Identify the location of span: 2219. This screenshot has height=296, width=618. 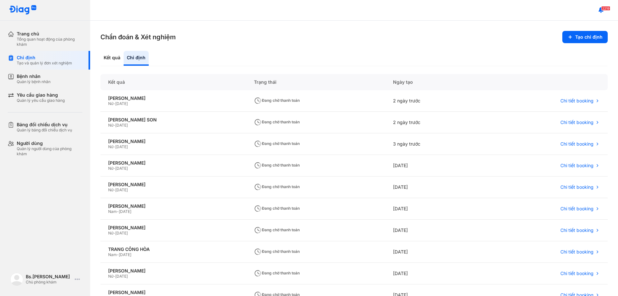
(606, 8).